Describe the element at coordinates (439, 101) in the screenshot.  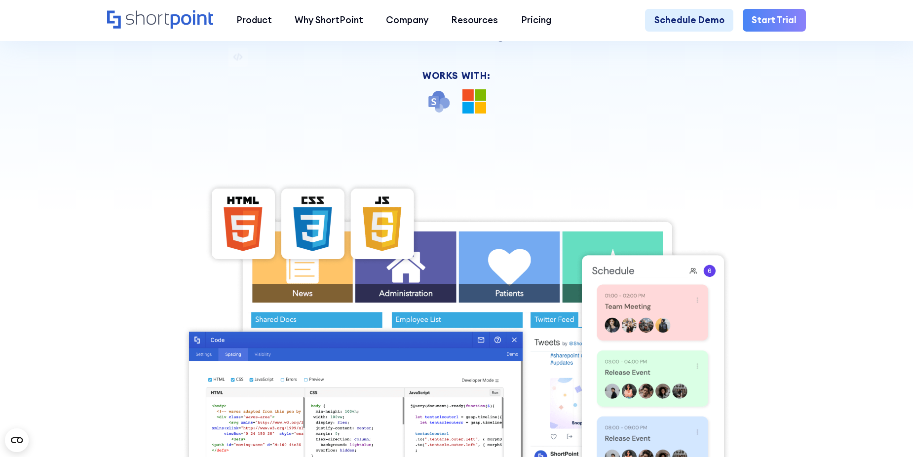
I see `img: SharePoint icon` at that location.